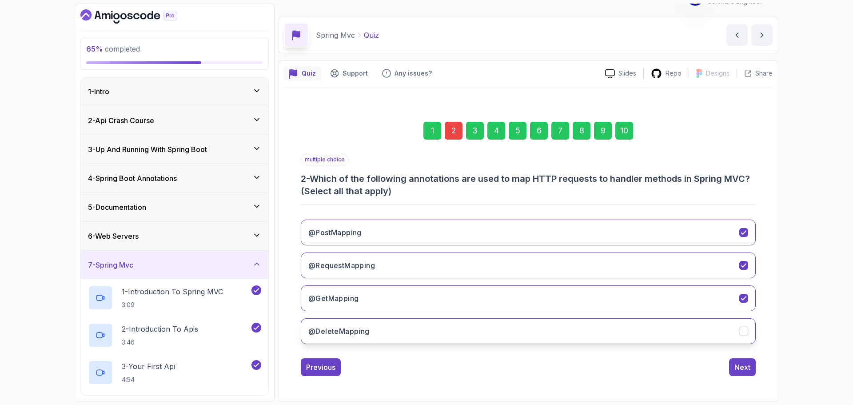 The width and height of the screenshot is (853, 405). What do you see at coordinates (321, 367) in the screenshot?
I see `button: Previous` at bounding box center [321, 367].